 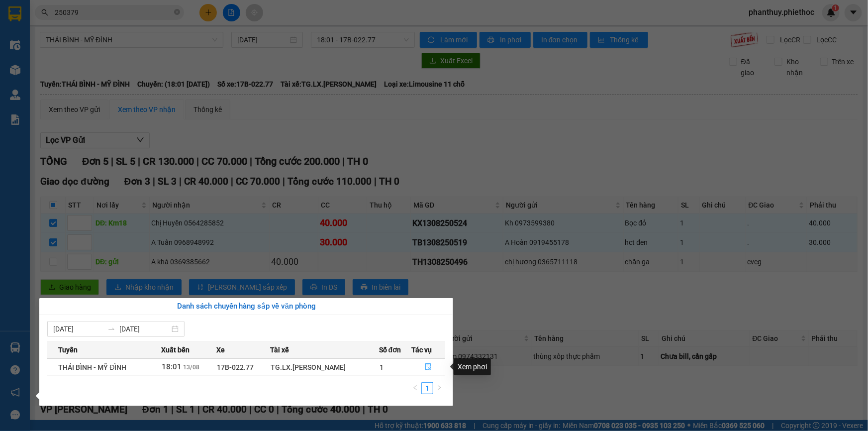 I want to click on span: 17B-022.77, so click(x=235, y=367).